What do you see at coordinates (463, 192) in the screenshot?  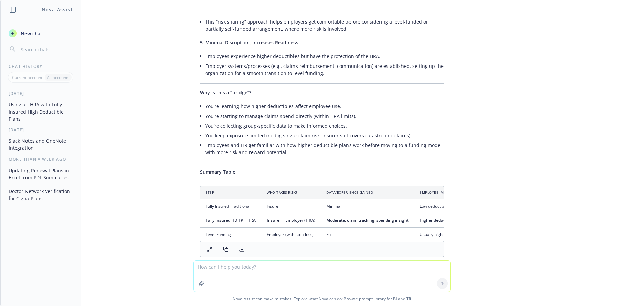 I see `th: Employee Impact` at bounding box center [463, 192].